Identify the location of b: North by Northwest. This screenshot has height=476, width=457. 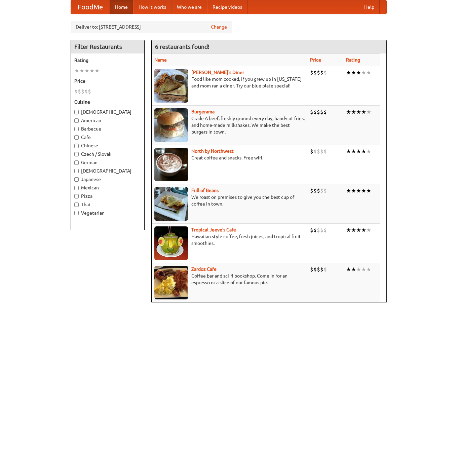
(213, 151).